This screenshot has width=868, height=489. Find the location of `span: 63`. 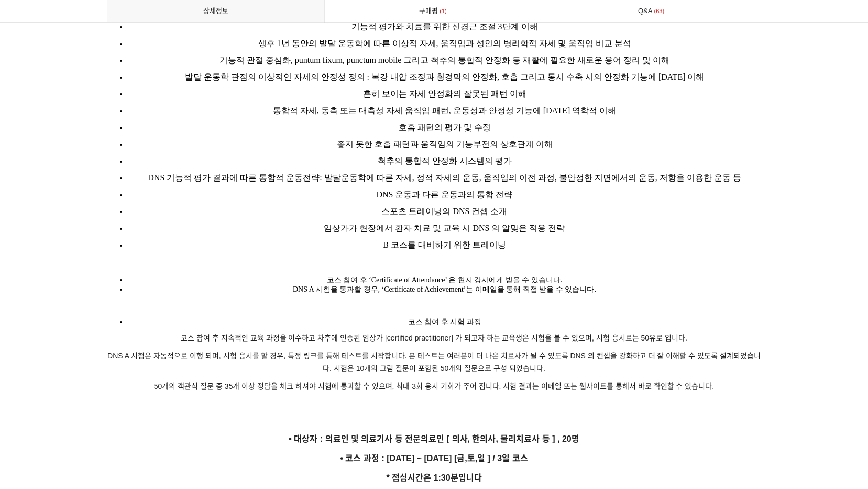

span: 63 is located at coordinates (659, 11).